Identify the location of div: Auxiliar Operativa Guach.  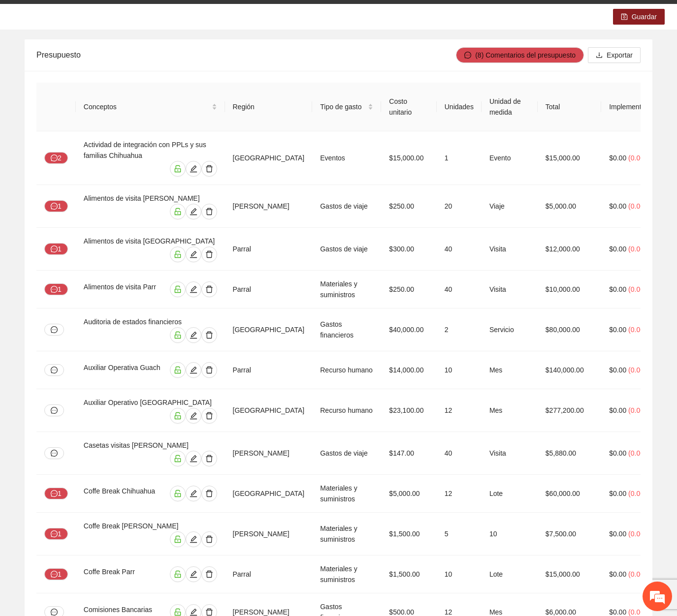
(124, 370).